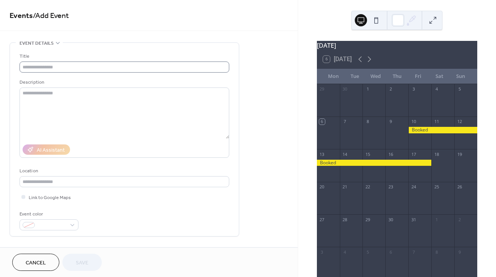  What do you see at coordinates (322, 187) in the screenshot?
I see `div: 20` at bounding box center [322, 187].